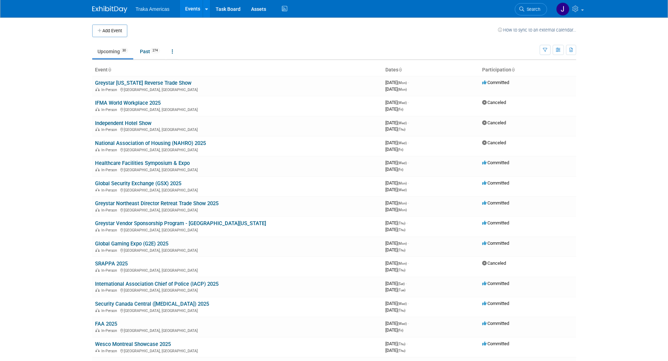  I want to click on a: Greystar Northeast Director Retreat Trade Show 2025, so click(157, 204).